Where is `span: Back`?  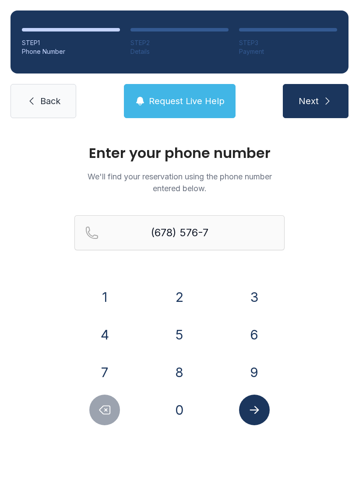 span: Back is located at coordinates (50, 101).